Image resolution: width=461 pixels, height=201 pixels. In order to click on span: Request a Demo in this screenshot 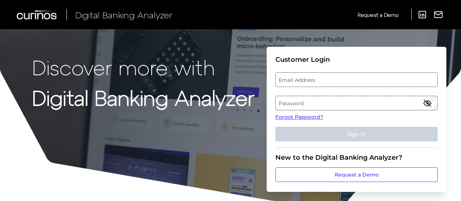, I will do `click(378, 15)`.